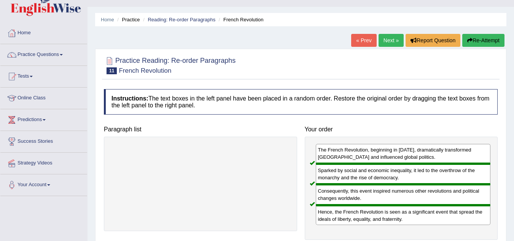 This screenshot has height=241, width=514. What do you see at coordinates (200, 129) in the screenshot?
I see `h4: Paragraph list` at bounding box center [200, 129].